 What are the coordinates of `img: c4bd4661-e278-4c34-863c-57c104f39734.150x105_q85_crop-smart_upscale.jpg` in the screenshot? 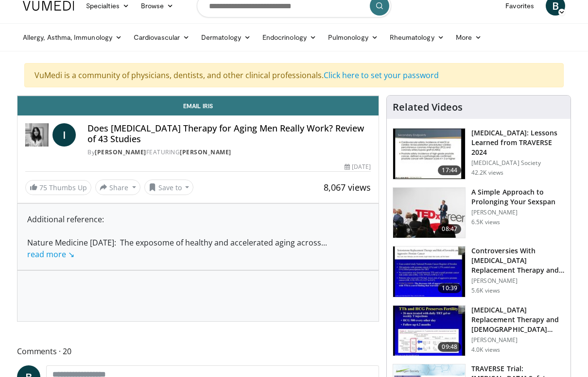 It's located at (429, 213).